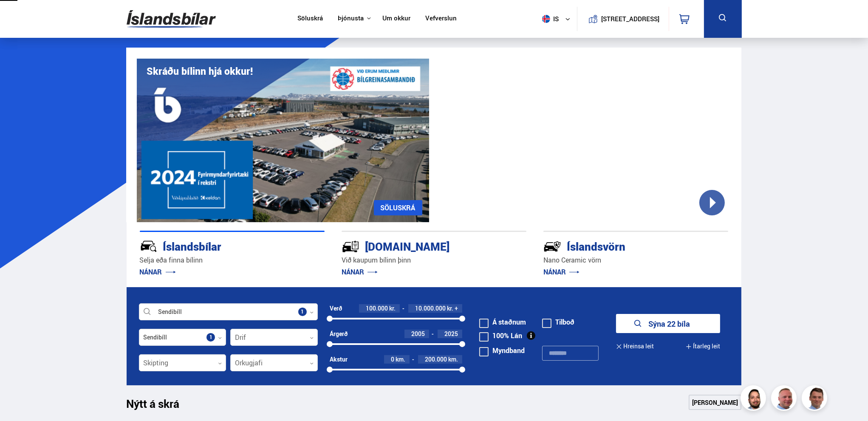 The width and height of the screenshot is (868, 421). I want to click on a: Söluskrá, so click(310, 18).